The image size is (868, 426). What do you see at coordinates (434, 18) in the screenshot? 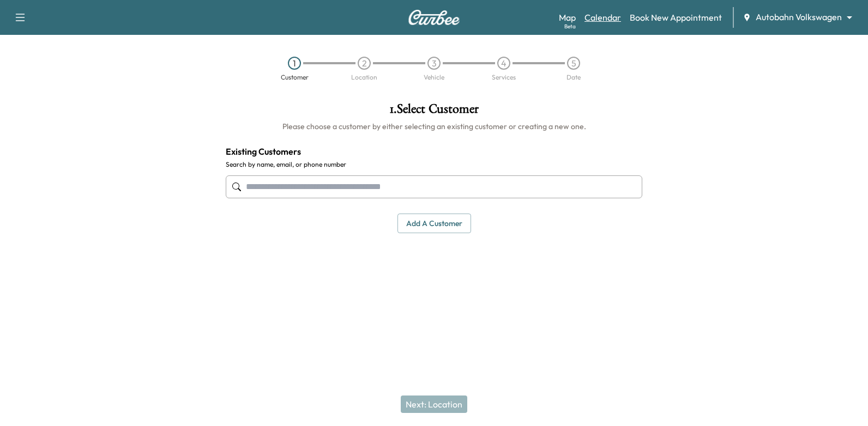
I see `img: Curbee Logo` at bounding box center [434, 18].